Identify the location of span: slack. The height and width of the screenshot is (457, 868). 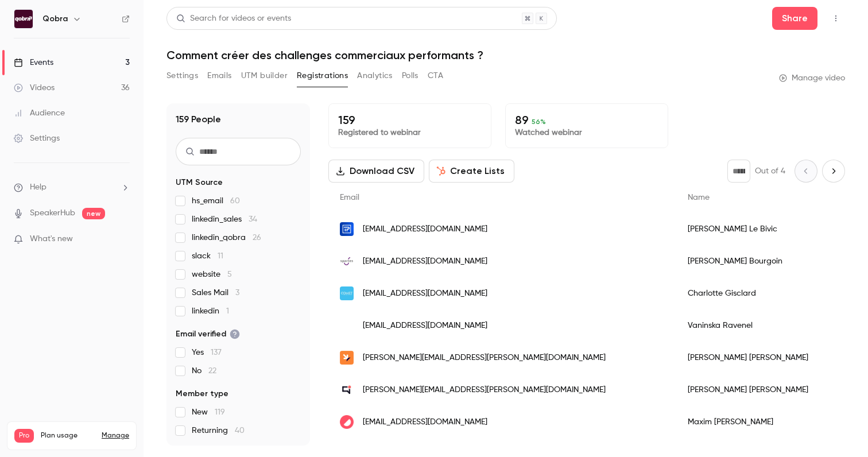
(208, 256).